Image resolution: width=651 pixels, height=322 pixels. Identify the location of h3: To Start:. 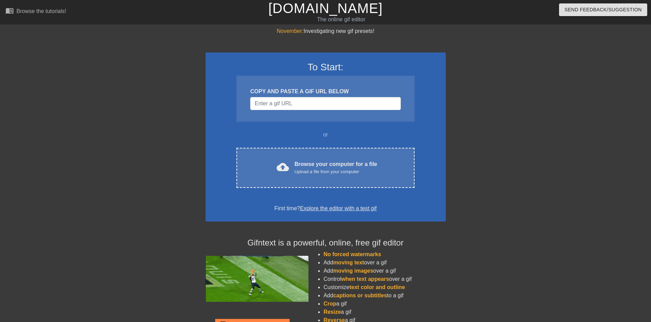
(326, 67).